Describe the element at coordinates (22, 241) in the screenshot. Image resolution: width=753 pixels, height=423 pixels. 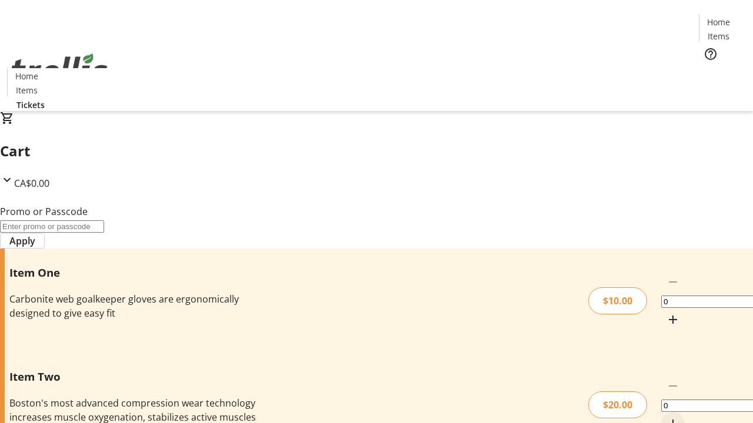
I see `span: Apply` at that location.